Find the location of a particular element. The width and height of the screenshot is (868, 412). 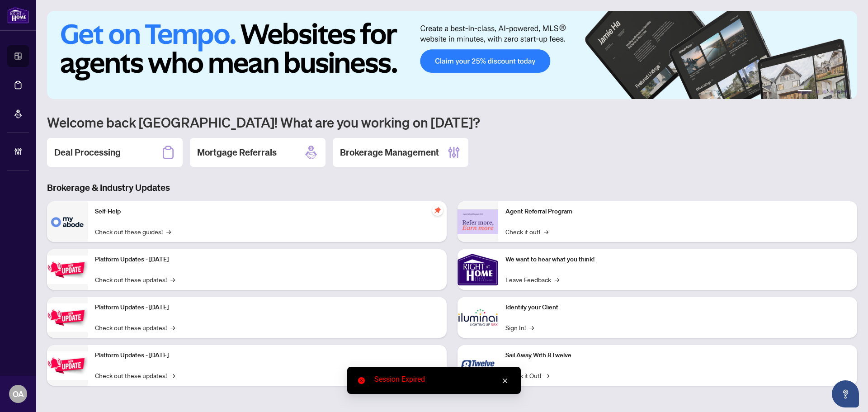

h3: Brokerage & Industry Updates is located at coordinates (452, 188).